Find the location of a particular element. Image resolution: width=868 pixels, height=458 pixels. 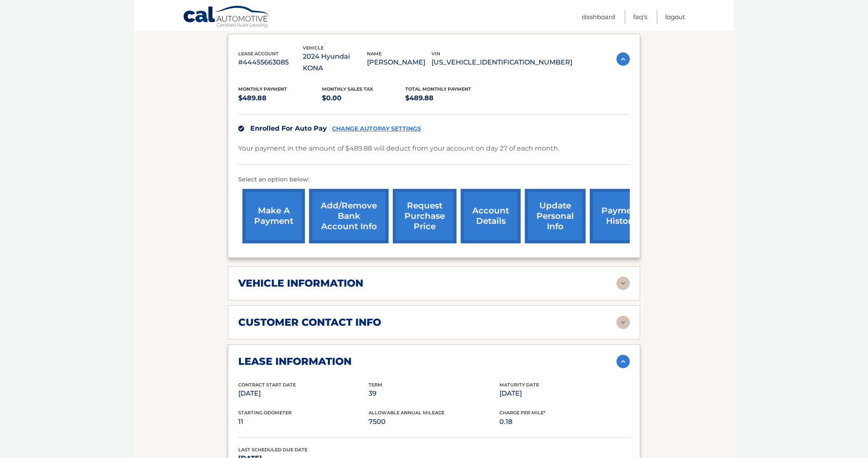

h2: lease information is located at coordinates (295, 361).